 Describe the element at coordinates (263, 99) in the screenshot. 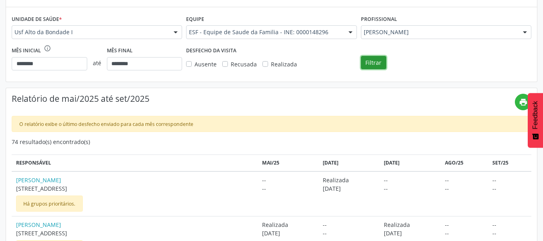

I see `h4: Relatório de mai/2025 até set/2025` at that location.